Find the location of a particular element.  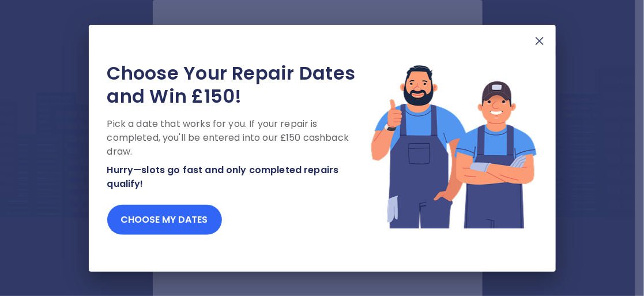

img: Lottery is located at coordinates (453, 146).